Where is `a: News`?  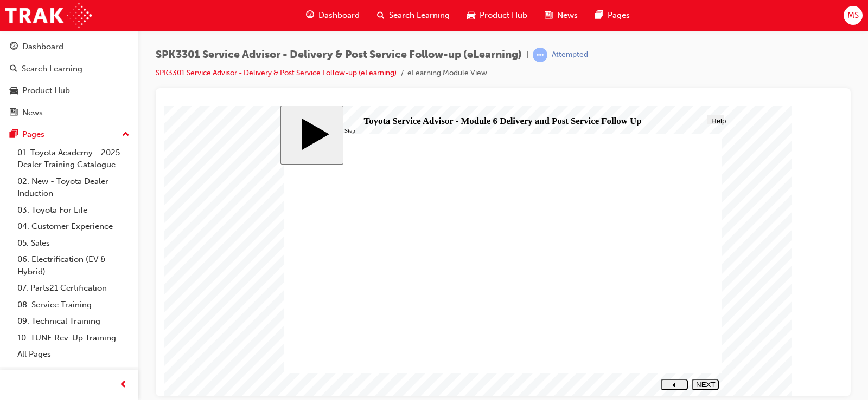 a: News is located at coordinates (69, 113).